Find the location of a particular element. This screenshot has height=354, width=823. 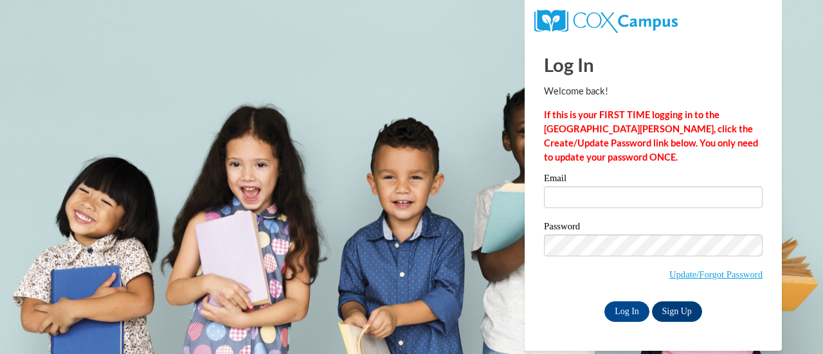

input: Log In is located at coordinates (627, 312).